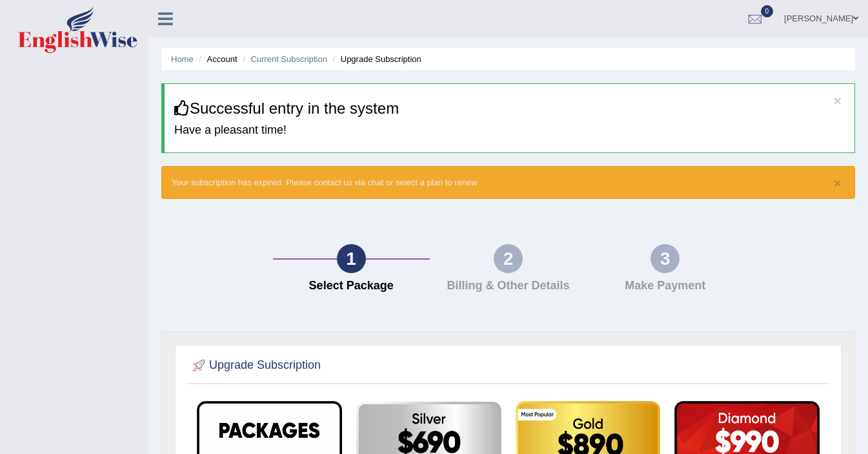  I want to click on div: 3, so click(664, 259).